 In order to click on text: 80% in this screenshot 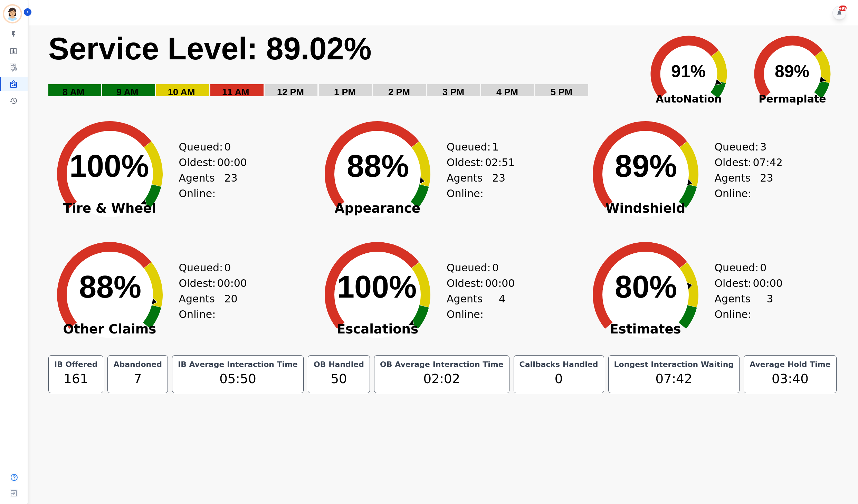, I will do `click(646, 287)`.